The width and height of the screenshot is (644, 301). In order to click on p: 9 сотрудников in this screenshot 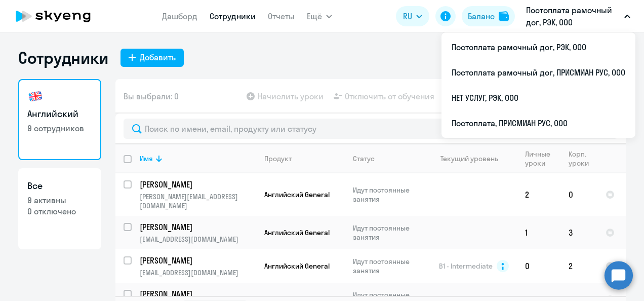, I will do `click(60, 128)`.